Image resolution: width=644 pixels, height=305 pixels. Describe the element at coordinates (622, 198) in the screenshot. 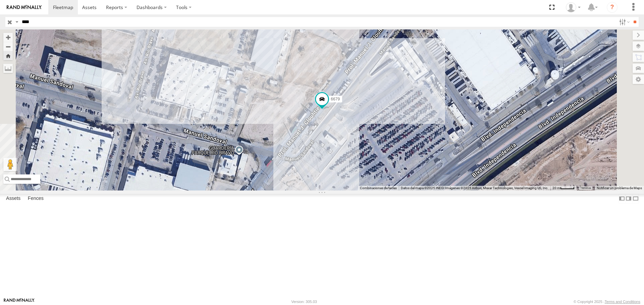

I see `label: Dock Summary Table to the Left` at that location.